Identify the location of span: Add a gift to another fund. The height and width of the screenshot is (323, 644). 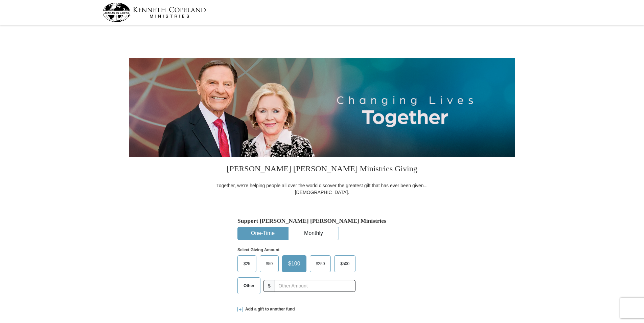
(269, 309).